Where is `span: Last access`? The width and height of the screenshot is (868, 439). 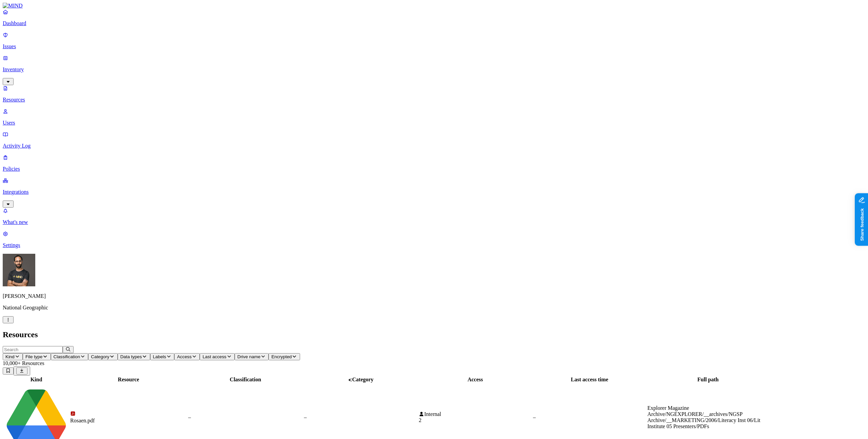 span: Last access is located at coordinates (214, 357).